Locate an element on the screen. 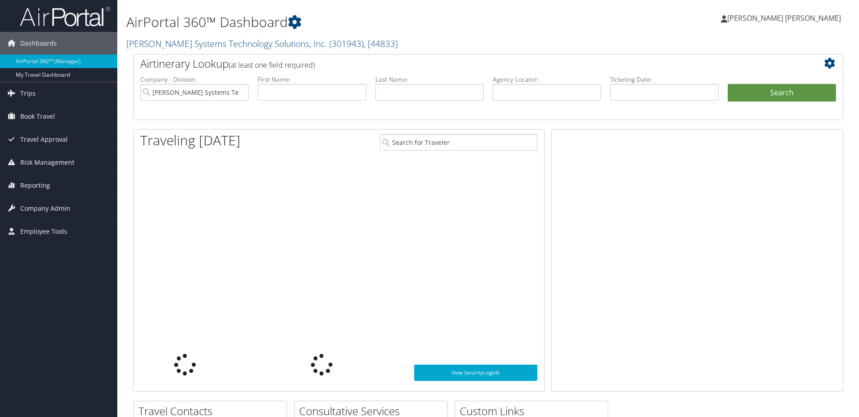 The width and height of the screenshot is (859, 417). span: Trips is located at coordinates (28, 93).